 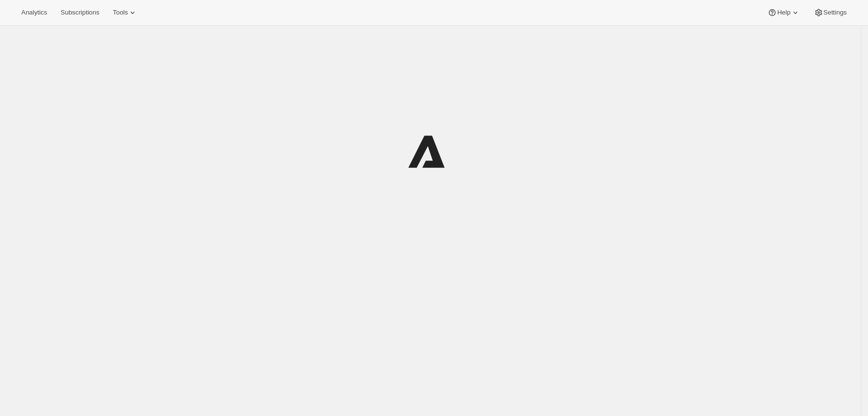 What do you see at coordinates (830, 13) in the screenshot?
I see `button: Settings` at bounding box center [830, 13].